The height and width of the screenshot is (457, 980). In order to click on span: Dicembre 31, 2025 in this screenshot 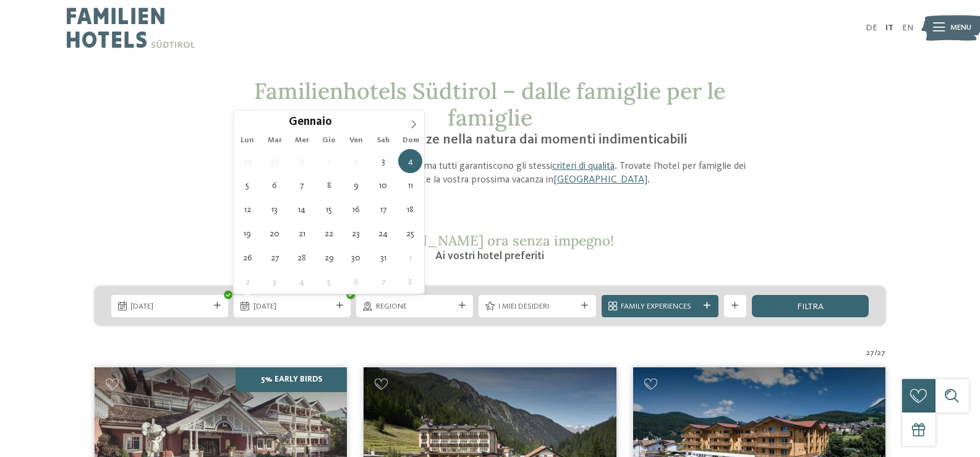, I will do `click(302, 161)`.